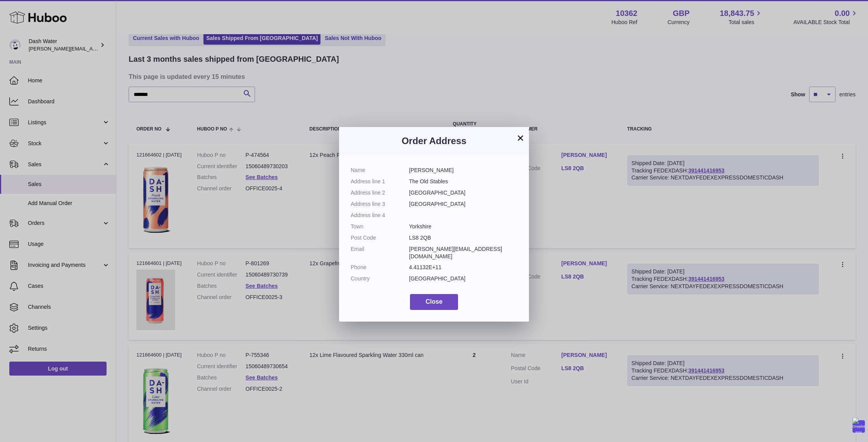  Describe the element at coordinates (464, 267) in the screenshot. I see `dd: 4.41132E+11` at that location.